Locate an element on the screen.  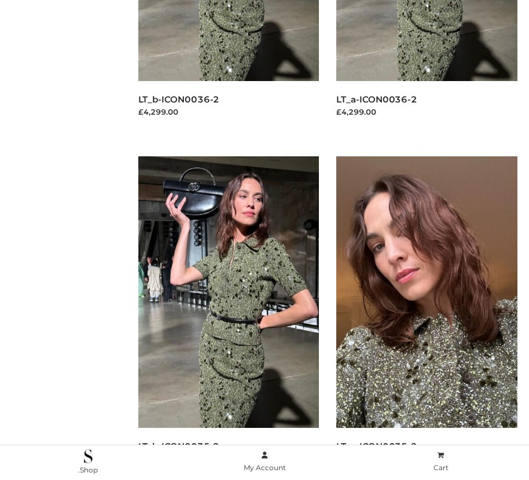
img: .Shop is located at coordinates (88, 456).